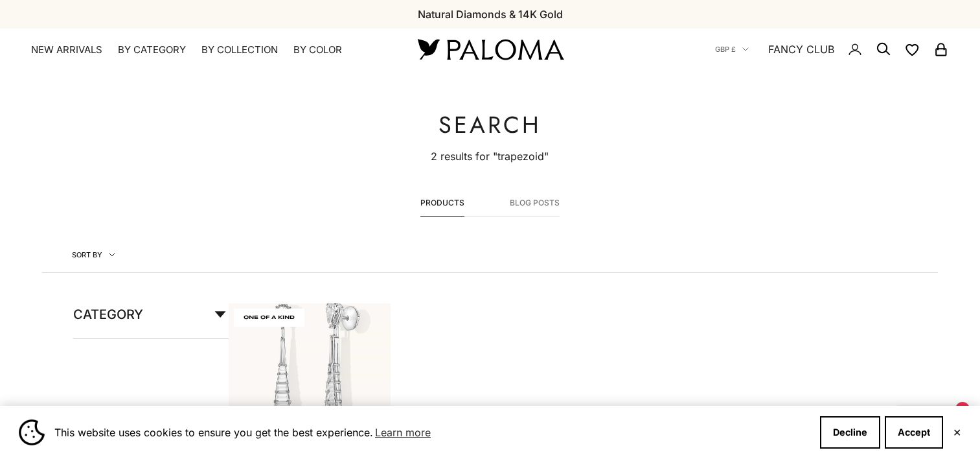 The width and height of the screenshot is (980, 459). I want to click on summary: By Color, so click(317, 50).